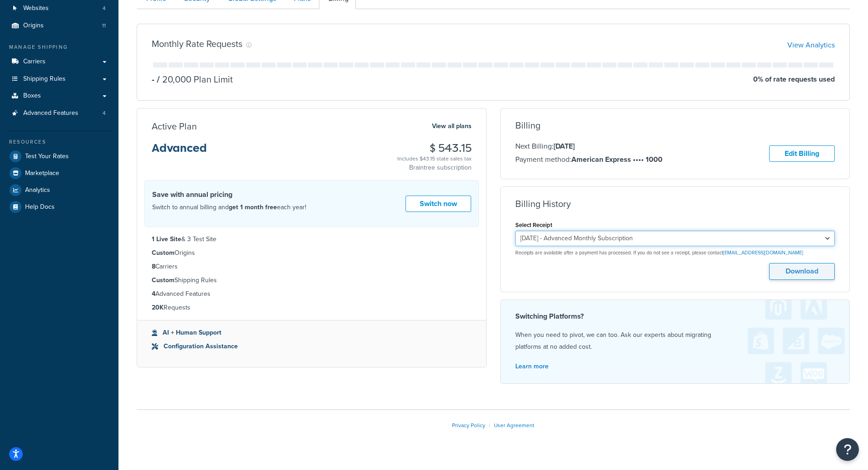 Image resolution: width=868 pixels, height=470 pixels. Describe the element at coordinates (229, 194) in the screenshot. I see `h4: Save with annual pricing` at that location.